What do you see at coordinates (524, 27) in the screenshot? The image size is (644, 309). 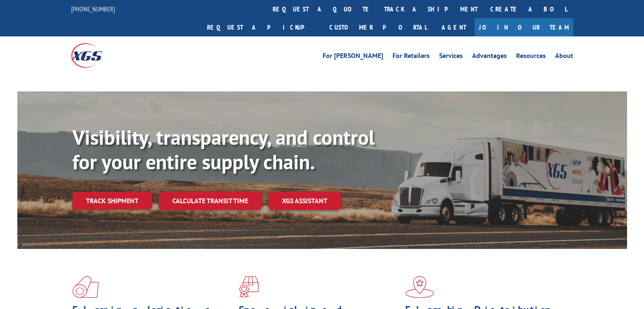 I see `a: Join Our Team` at bounding box center [524, 27].